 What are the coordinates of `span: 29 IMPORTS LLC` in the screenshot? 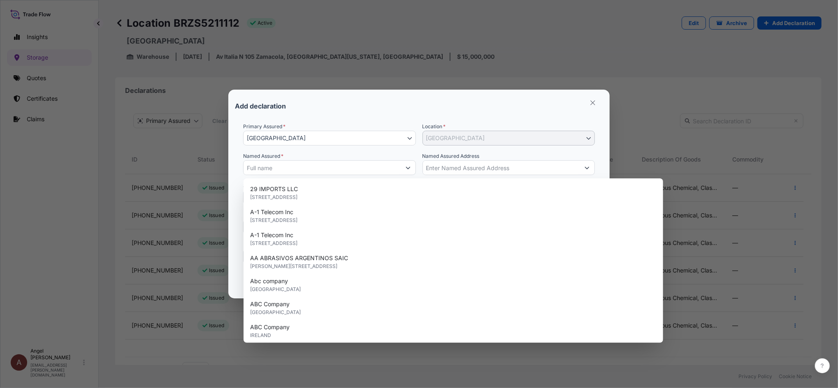 It's located at (274, 189).